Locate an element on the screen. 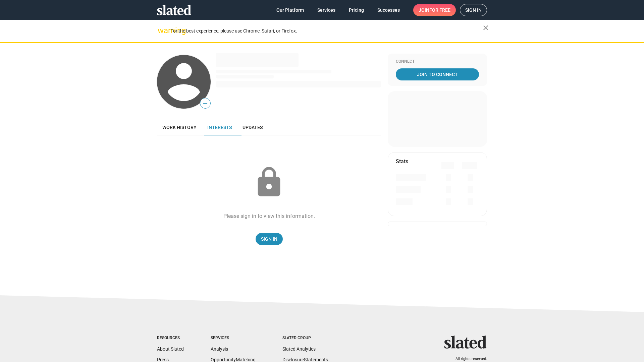  span: Updates is located at coordinates (252, 127).